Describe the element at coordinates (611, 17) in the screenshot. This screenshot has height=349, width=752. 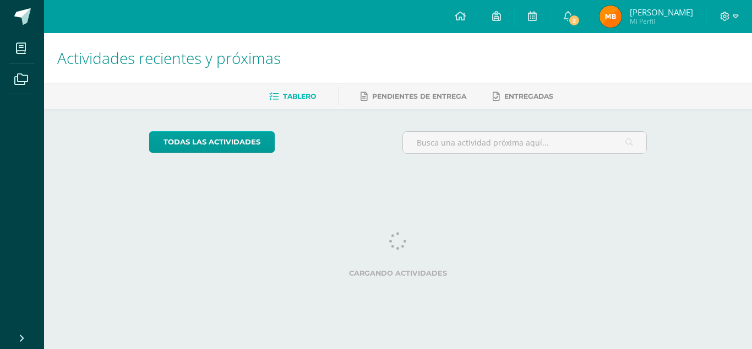
I see `img: 6836aa3427f9a1a50e214aa154154334.png` at that location.